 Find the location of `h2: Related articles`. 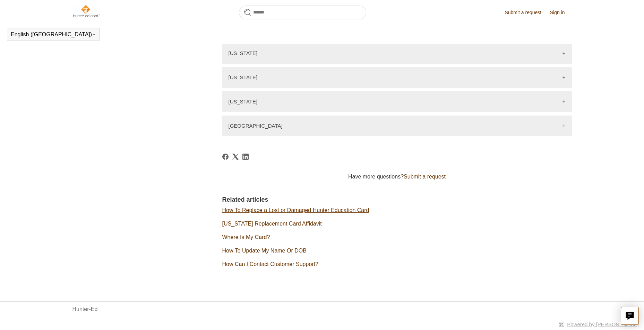

h2: Related articles is located at coordinates (397, 200).